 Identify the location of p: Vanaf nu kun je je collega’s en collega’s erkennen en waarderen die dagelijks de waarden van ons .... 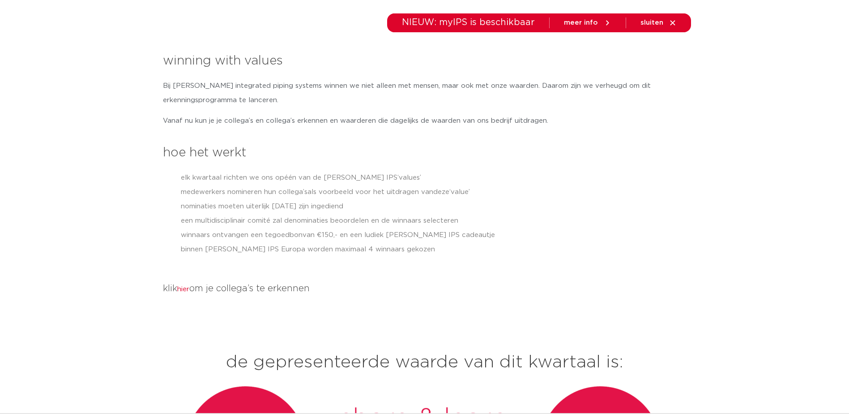
(425, 121).